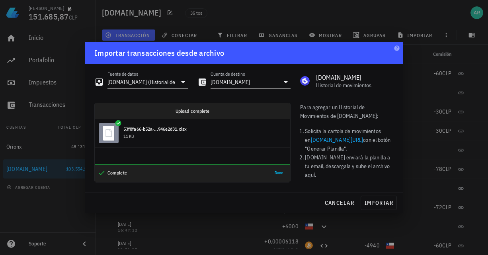 Image resolution: width=488 pixels, height=255 pixels. Describe the element at coordinates (193, 111) in the screenshot. I see `div: Upload complete` at that location.